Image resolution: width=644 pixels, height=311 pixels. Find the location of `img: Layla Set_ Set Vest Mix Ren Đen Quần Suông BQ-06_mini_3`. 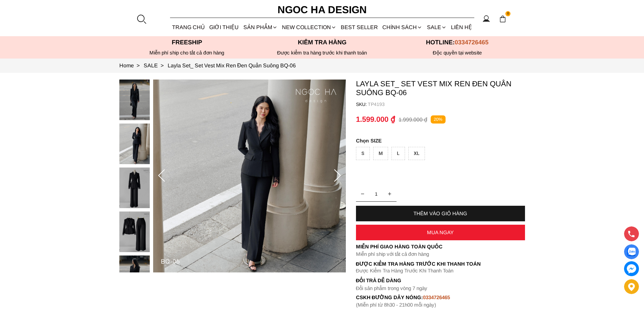

img: Layla Set_ Set Vest Mix Ren Đen Quần Suông BQ-06_mini_3 is located at coordinates (135, 232).